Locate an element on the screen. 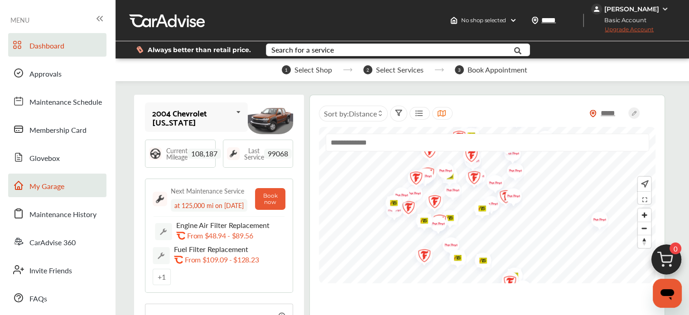 The height and width of the screenshot is (315, 689). span: Maintenance History is located at coordinates (63, 215).